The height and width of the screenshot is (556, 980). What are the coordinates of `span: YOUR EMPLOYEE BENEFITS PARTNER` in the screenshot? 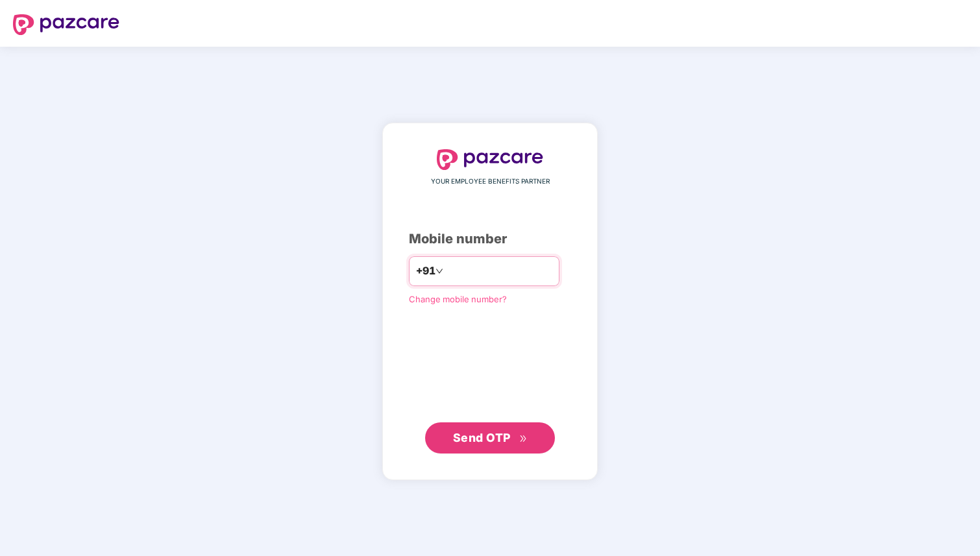 It's located at (490, 182).